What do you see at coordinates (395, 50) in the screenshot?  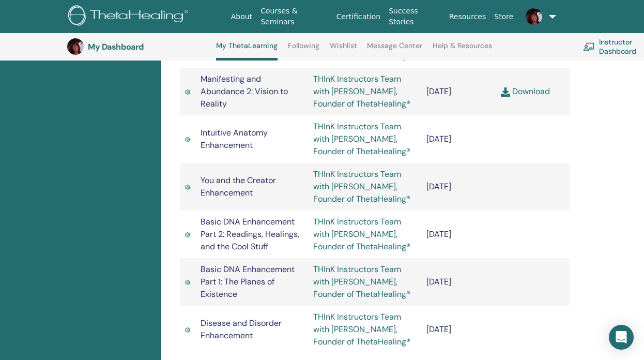 I see `a: Message Center` at bounding box center [395, 50].